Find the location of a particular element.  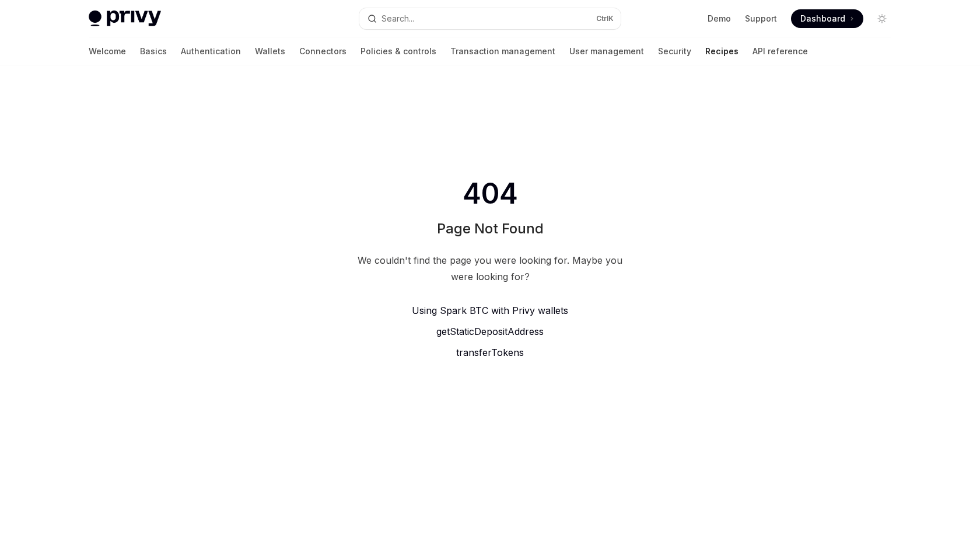

a: transferTokens is located at coordinates (490, 352).